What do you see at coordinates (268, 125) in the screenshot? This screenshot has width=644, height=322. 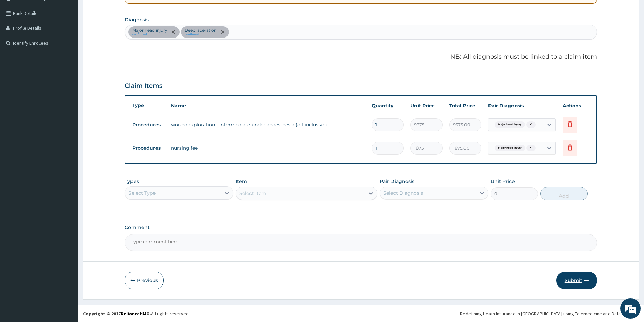 I see `td: wound exploration - intermediate under anaesthesia (all-inclusive)` at bounding box center [268, 125].